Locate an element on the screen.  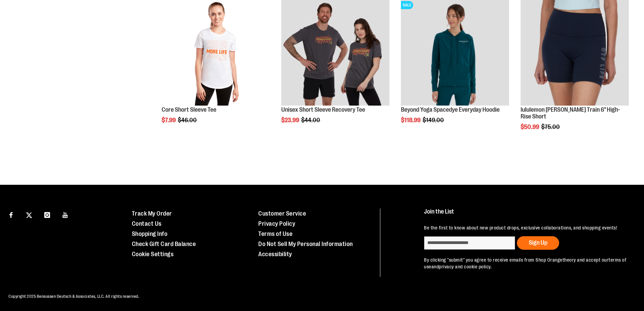
a: Beyond Yoga Spacedye Everyday Hoodie is located at coordinates (450, 109).